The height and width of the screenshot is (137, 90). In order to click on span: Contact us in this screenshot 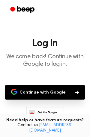, I will do `click(45, 127)`.